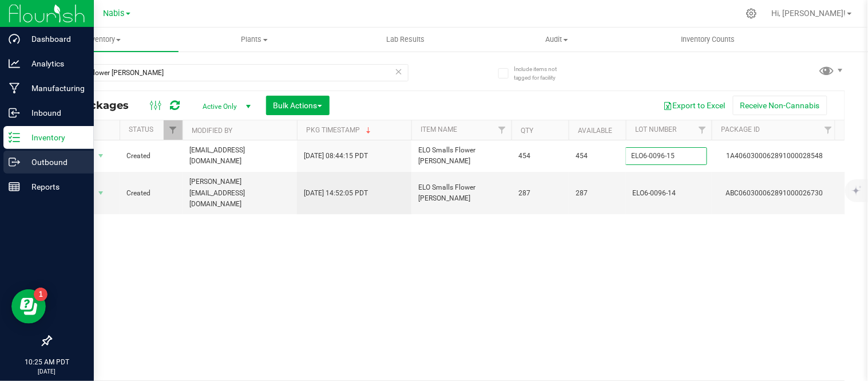  I want to click on inline-svg: Inbound, so click(14, 113).